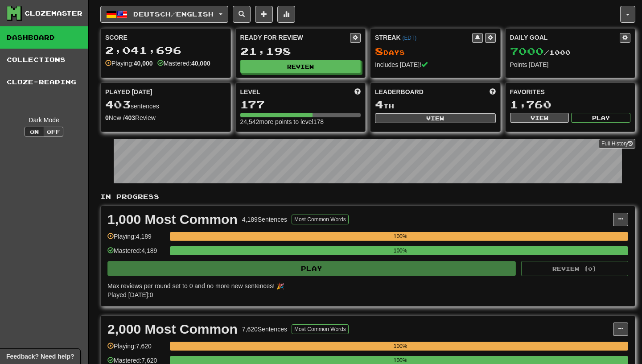 The width and height of the screenshot is (642, 364). What do you see at coordinates (264, 219) in the screenshot?
I see `div: 4,189 Sentences` at bounding box center [264, 219].